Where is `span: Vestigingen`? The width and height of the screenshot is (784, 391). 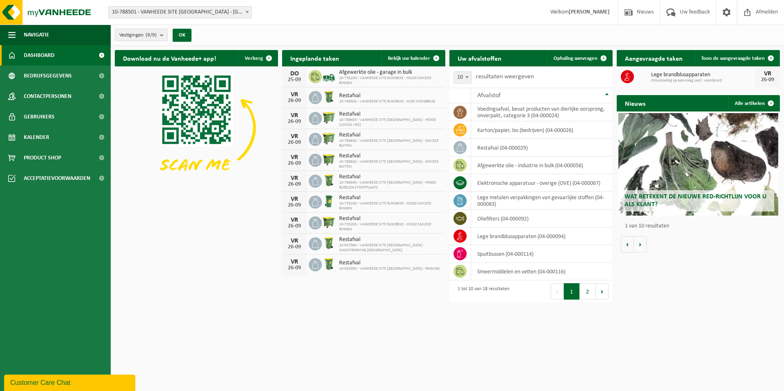
span: Vestigingen is located at coordinates (138, 35).